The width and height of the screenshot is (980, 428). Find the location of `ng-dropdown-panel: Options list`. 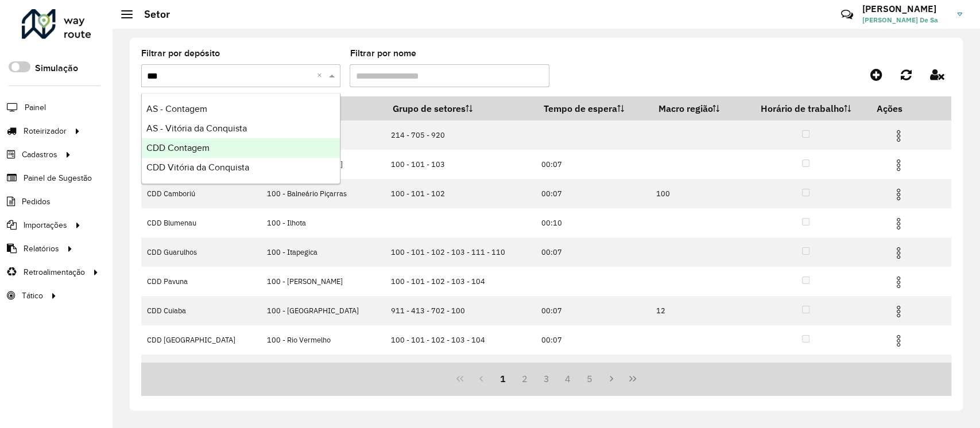

ng-dropdown-panel: Options list is located at coordinates (240, 138).